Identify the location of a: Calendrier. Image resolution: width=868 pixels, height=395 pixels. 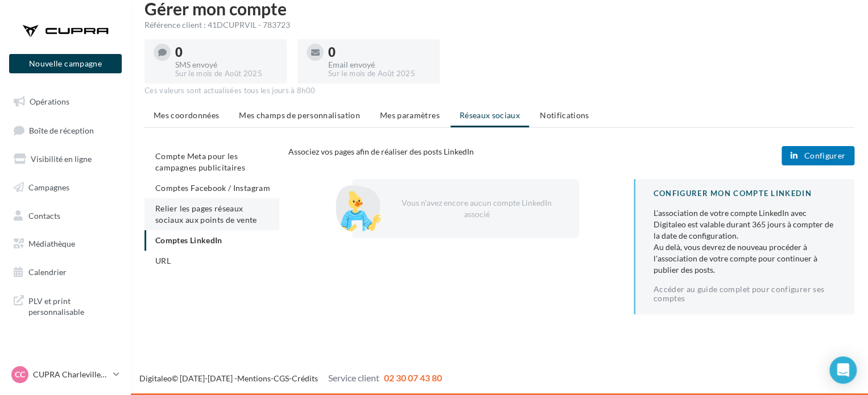
(65, 272).